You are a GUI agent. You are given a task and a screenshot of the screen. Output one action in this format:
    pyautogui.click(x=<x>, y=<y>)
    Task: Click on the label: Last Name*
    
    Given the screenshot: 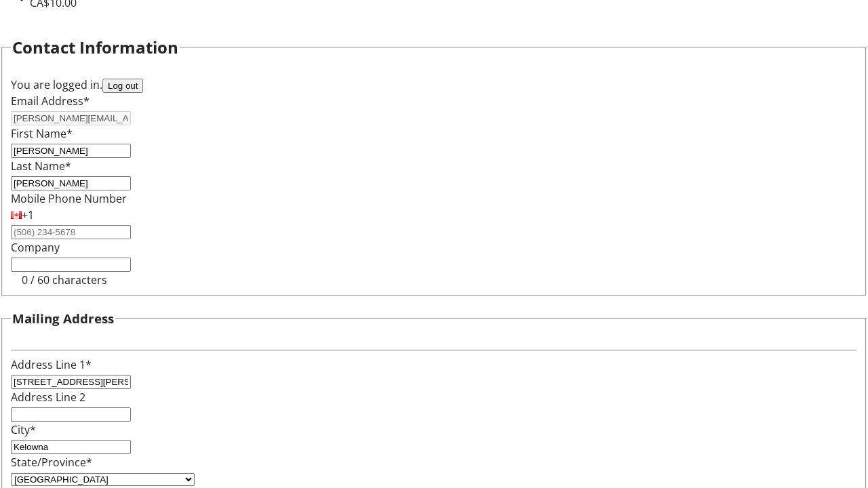 What is the action you would take?
    pyautogui.click(x=40, y=166)
    